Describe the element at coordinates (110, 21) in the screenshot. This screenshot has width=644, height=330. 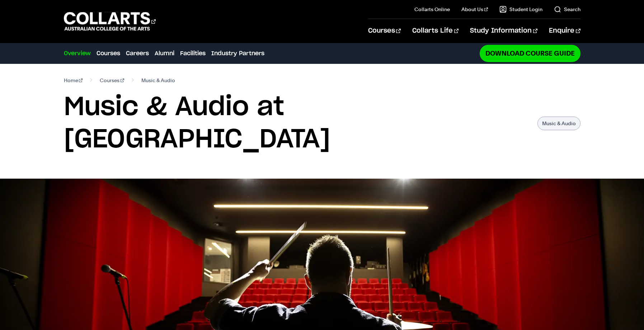
I see `div: Go to homepage` at that location.